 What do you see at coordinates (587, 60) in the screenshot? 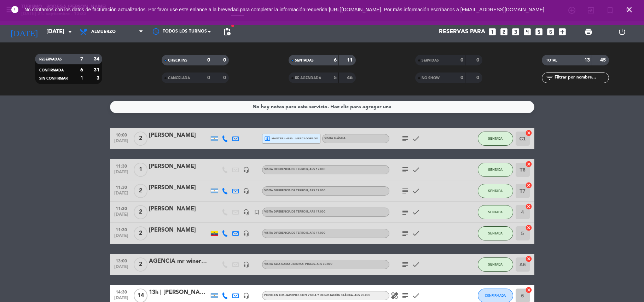
I see `strong: 13` at bounding box center [587, 60].